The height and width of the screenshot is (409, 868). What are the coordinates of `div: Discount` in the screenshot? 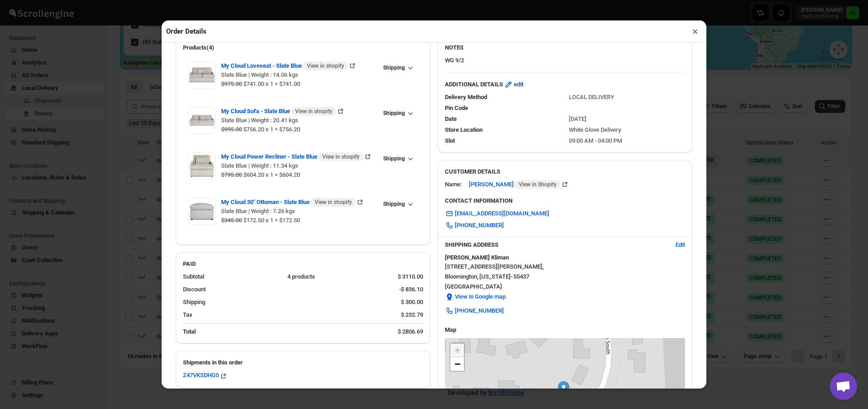 It's located at (288, 289).